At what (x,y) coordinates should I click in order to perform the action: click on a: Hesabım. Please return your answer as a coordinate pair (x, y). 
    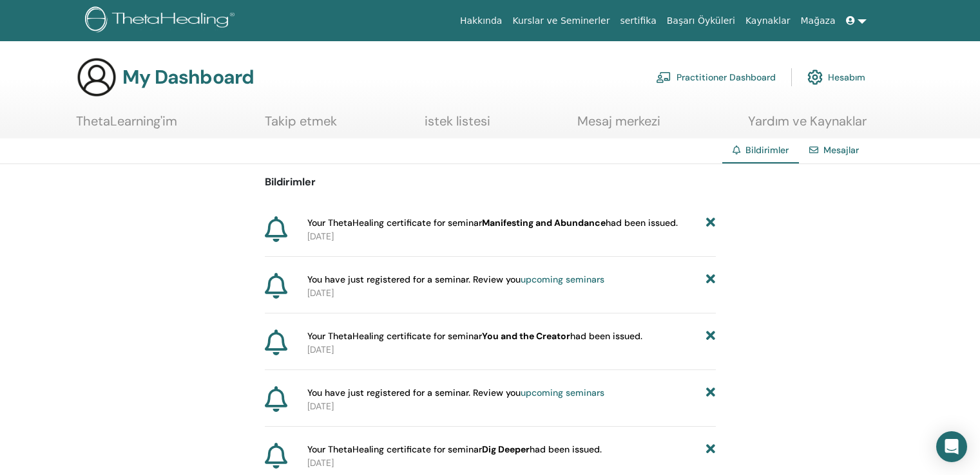
    Looking at the image, I should click on (837, 77).